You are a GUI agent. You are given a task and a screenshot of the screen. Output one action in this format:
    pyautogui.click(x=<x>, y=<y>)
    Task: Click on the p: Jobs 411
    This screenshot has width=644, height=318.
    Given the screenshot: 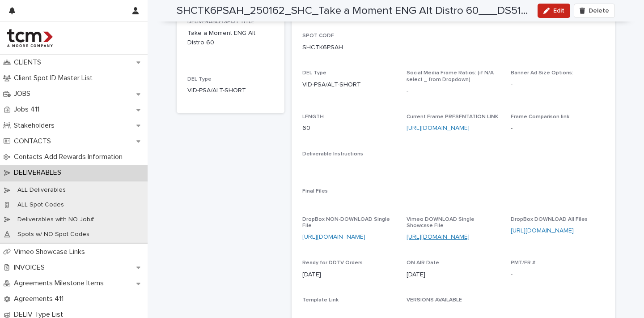 What is the action you would take?
    pyautogui.click(x=28, y=109)
    